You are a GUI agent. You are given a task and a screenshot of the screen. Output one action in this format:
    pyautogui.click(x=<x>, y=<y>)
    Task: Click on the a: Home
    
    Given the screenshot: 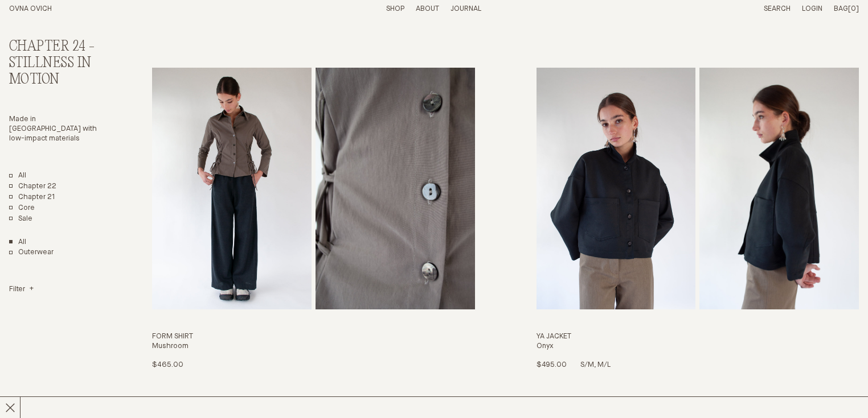 What is the action you would take?
    pyautogui.click(x=30, y=9)
    